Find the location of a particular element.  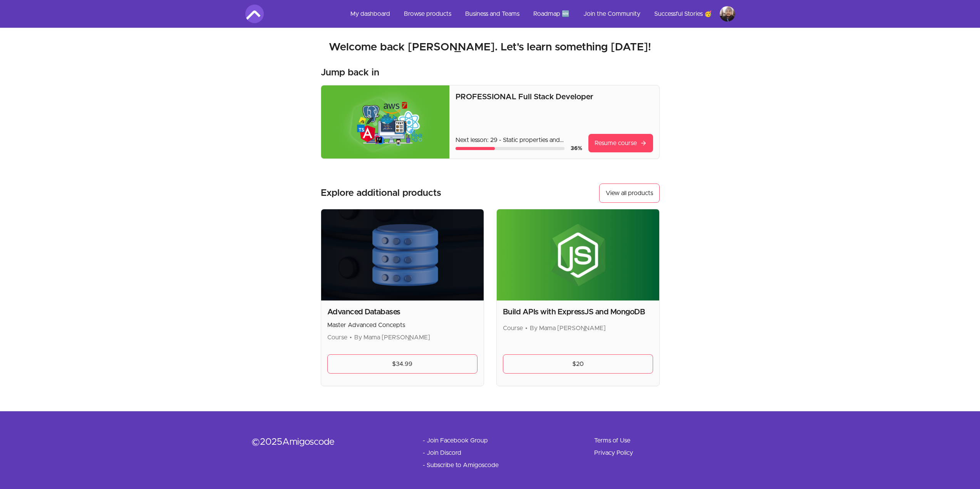

div: © 2025 Amigoscode is located at coordinates (325, 443).